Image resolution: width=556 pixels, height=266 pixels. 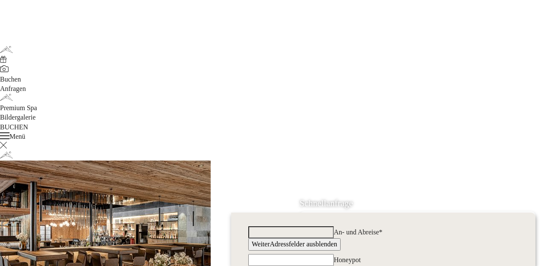 I want to click on span: Schnellanfrage, so click(x=326, y=203).